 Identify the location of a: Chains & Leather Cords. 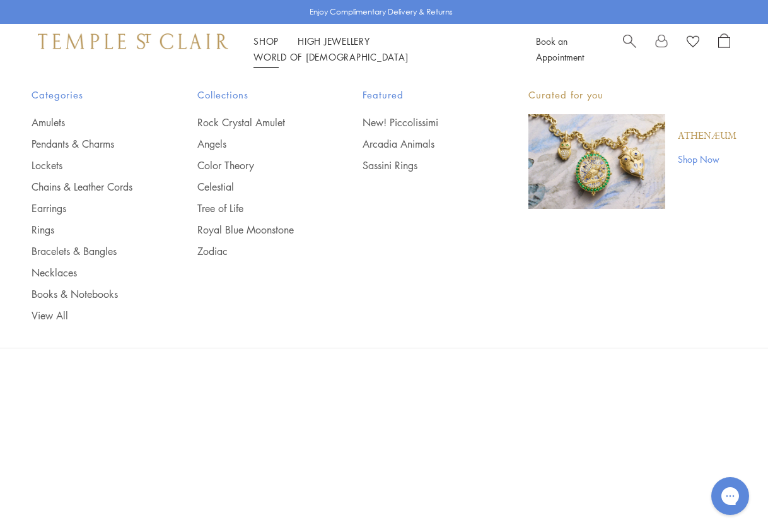
(89, 186).